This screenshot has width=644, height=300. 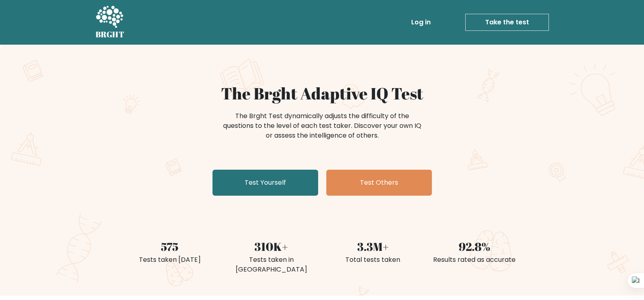 I want to click on a: BRGHT, so click(x=110, y=22).